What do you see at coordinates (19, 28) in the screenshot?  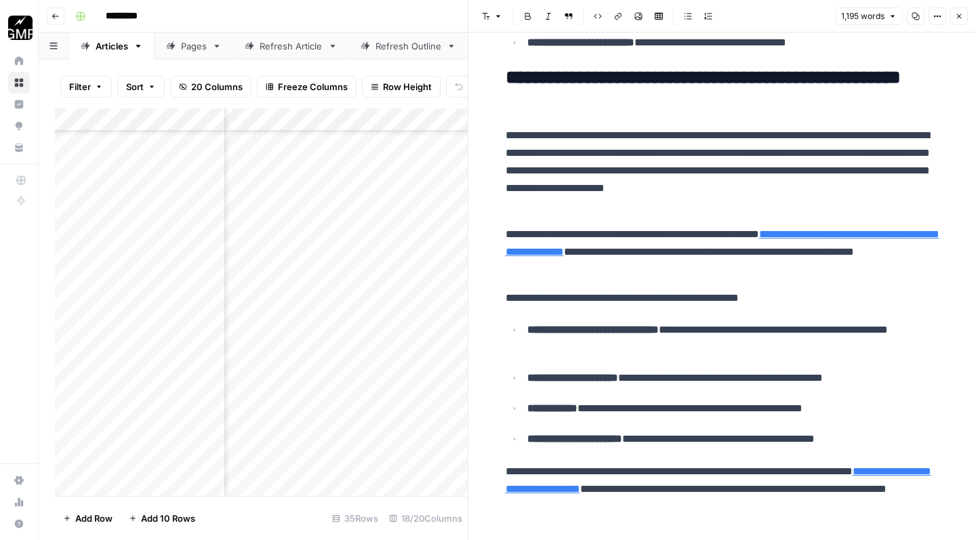 I see `button: Workspace: Growth Marketing Pro` at bounding box center [19, 28].